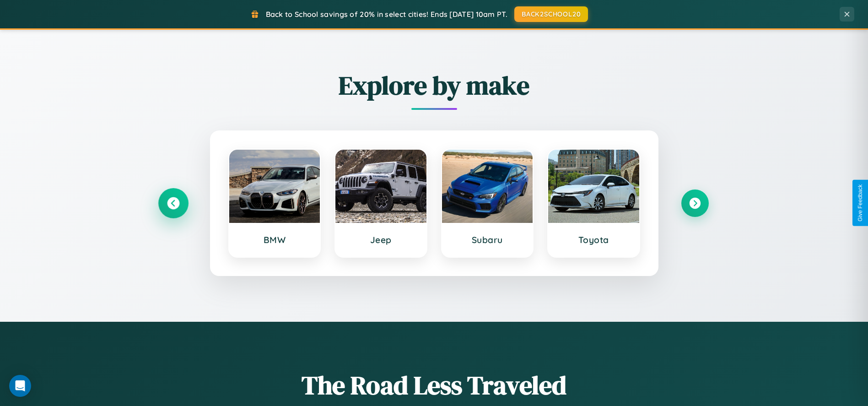 The width and height of the screenshot is (868, 406). I want to click on h3: Subaru, so click(488, 240).